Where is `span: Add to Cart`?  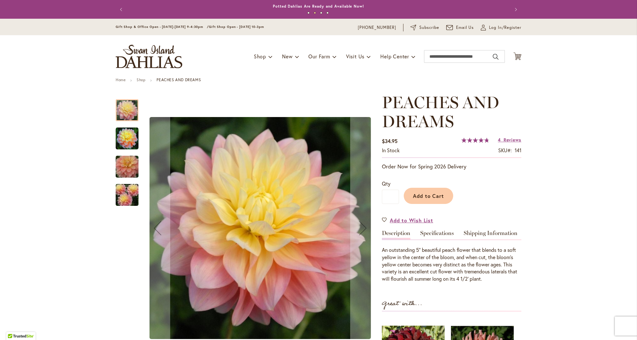 span: Add to Cart is located at coordinates (428, 195).